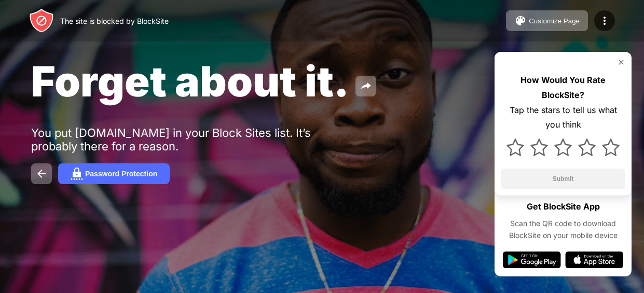  I want to click on button: Password Protection, so click(114, 174).